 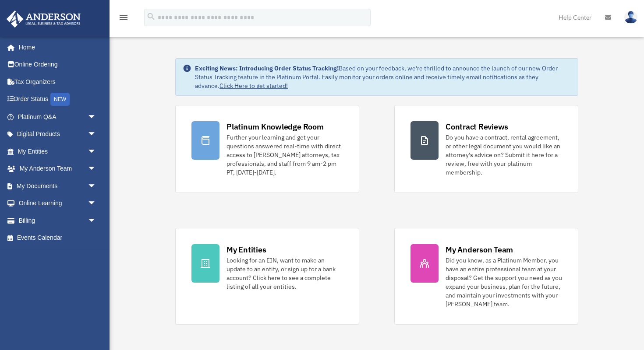 I want to click on div: My Anderson Team, so click(x=479, y=249).